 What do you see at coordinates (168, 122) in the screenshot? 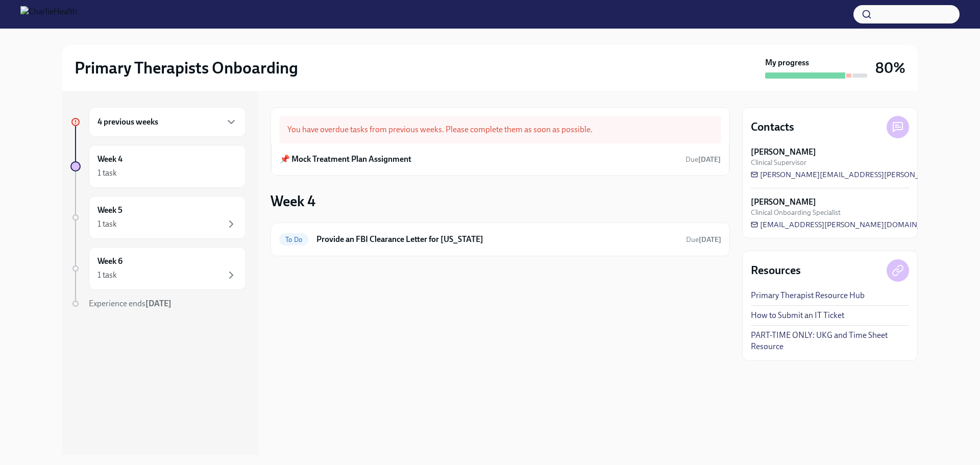
I see `div: 4 previous weeks` at bounding box center [168, 122].